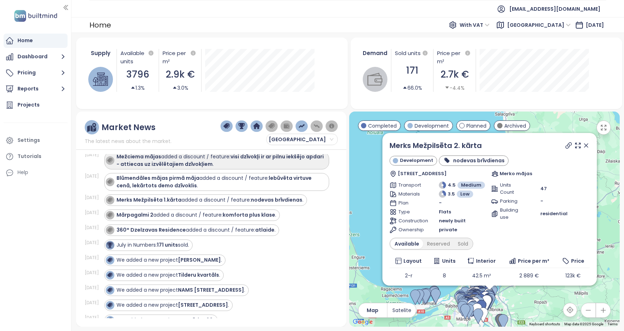 The width and height of the screenshot is (624, 331). Describe the element at coordinates (92, 127) in the screenshot. I see `img: ruler` at that location.